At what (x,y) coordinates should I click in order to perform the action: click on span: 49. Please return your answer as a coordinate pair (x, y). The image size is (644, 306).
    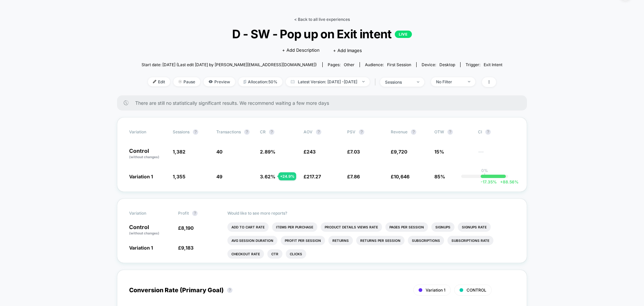
    Looking at the image, I should click on (220, 176).